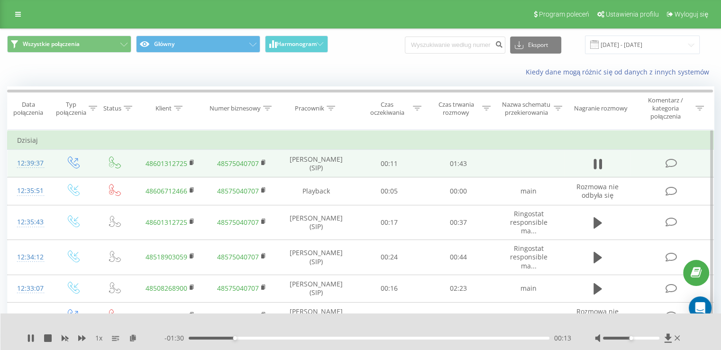 This screenshot has height=350, width=721. I want to click on td: 00:37, so click(458, 222).